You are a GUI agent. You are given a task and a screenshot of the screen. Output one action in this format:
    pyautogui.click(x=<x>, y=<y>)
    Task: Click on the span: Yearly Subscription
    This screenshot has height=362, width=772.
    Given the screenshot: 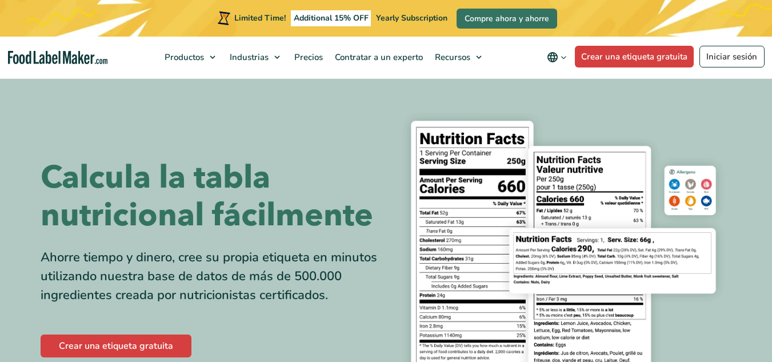 What is the action you would take?
    pyautogui.click(x=412, y=18)
    